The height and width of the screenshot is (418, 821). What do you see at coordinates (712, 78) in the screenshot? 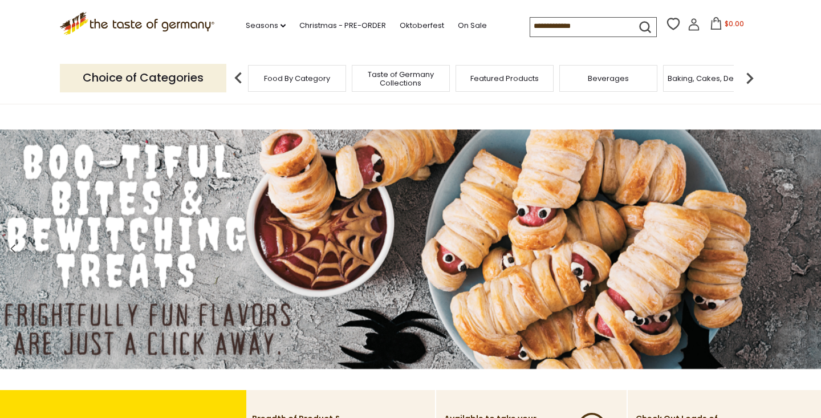
I see `span: Baking, Cakes, Desserts` at bounding box center [712, 78].